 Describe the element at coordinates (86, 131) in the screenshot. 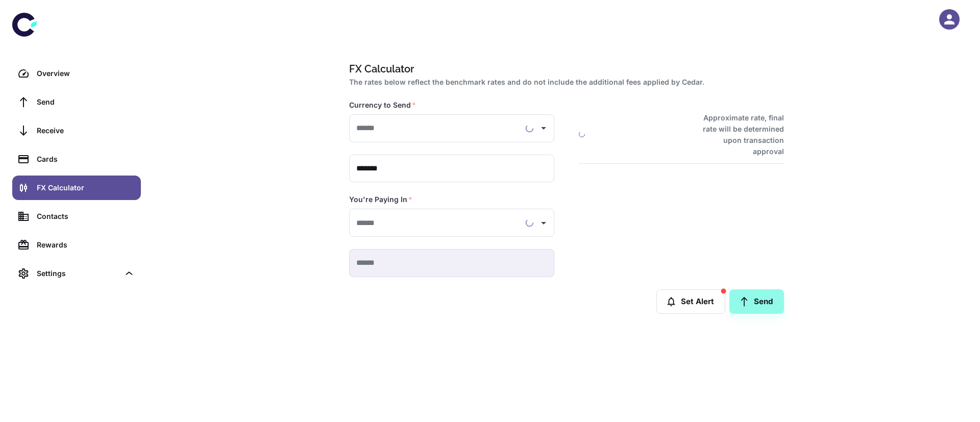

I see `div: Receive` at that location.